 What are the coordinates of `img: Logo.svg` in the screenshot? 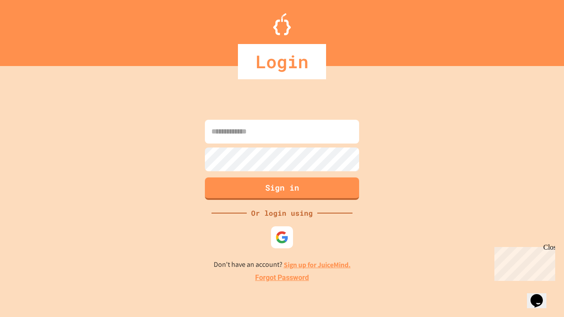 It's located at (282, 24).